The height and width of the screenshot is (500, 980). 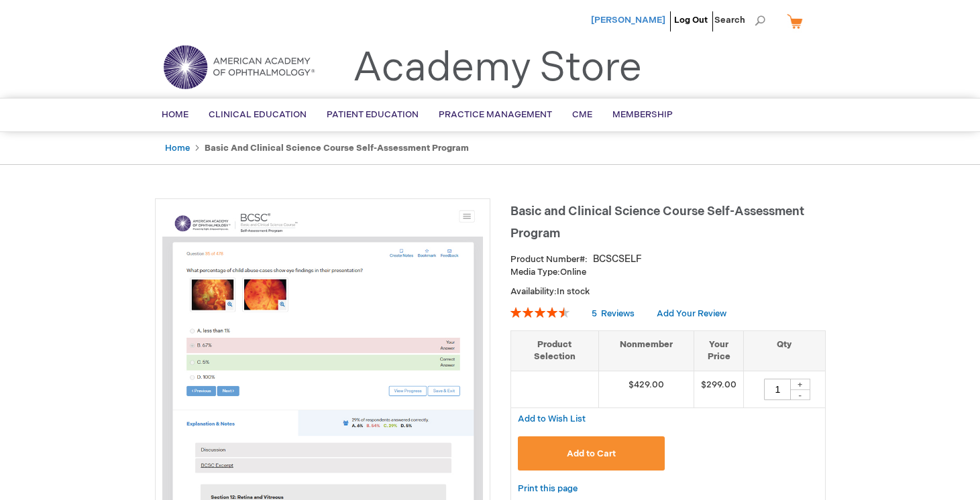 I want to click on a: Home, so click(x=177, y=148).